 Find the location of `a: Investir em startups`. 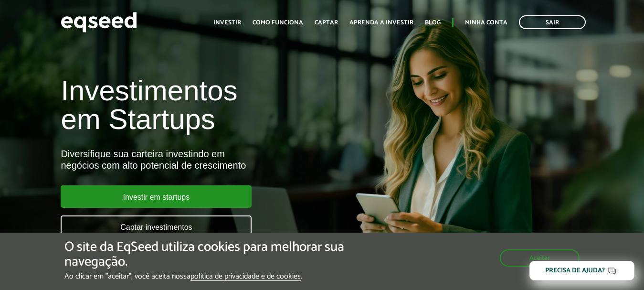

a: Investir em startups is located at coordinates (156, 197).